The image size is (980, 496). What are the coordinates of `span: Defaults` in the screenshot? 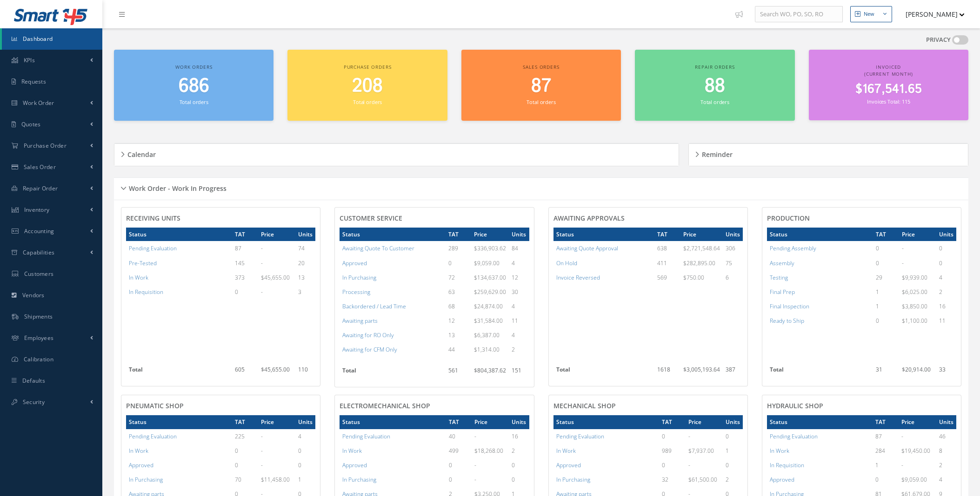 It's located at (34, 380).